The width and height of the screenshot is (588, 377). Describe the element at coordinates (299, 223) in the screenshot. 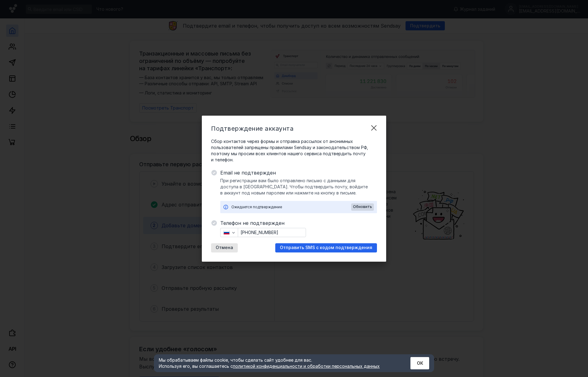

I see `span: Телефон не подтвержден` at that location.